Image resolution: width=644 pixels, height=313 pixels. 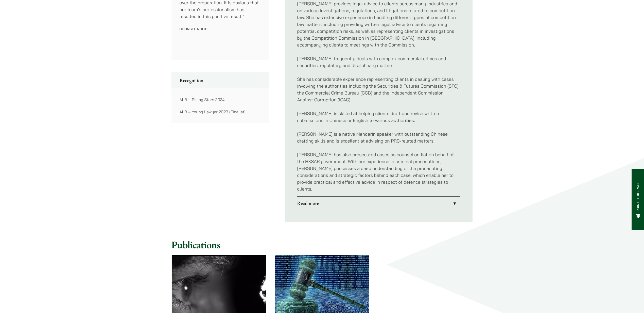 What do you see at coordinates (220, 29) in the screenshot?
I see `p: Counsel Quote` at bounding box center [220, 29].